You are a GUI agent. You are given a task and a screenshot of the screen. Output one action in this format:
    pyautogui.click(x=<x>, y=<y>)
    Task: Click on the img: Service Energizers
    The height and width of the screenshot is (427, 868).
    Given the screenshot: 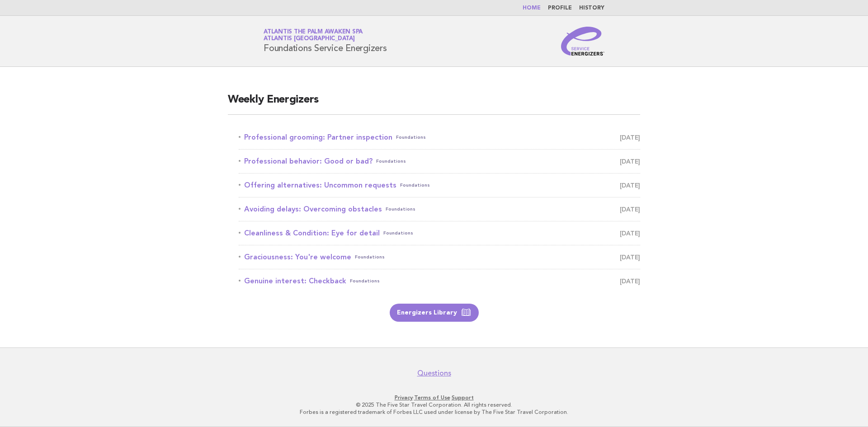 What is the action you would take?
    pyautogui.click(x=583, y=41)
    